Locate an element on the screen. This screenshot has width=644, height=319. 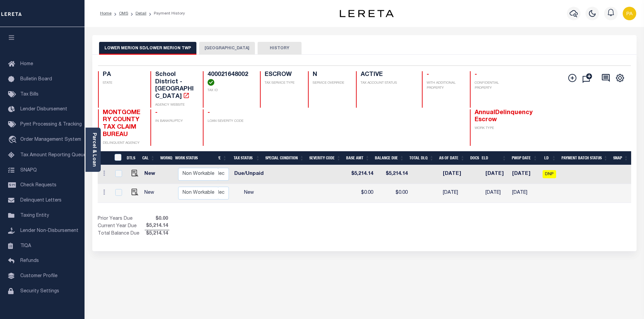
span: Taxing Entity is located at coordinates (35, 215).